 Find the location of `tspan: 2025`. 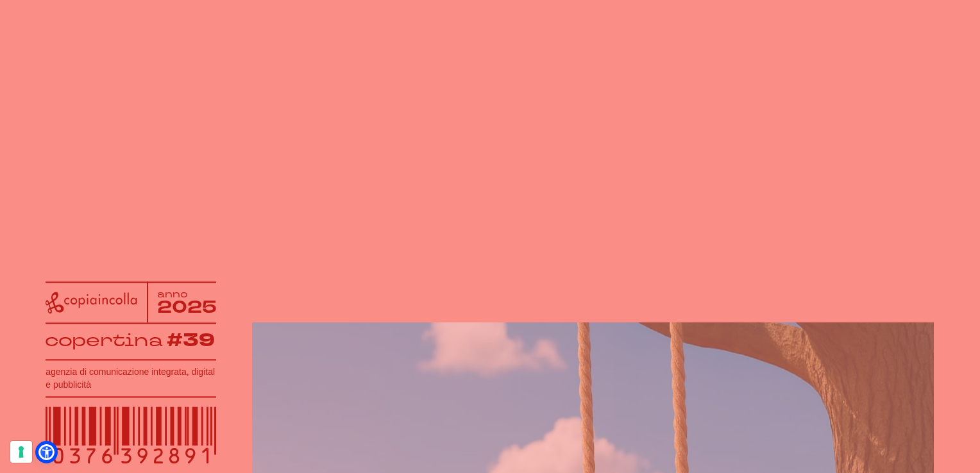

tspan: 2025 is located at coordinates (187, 307).